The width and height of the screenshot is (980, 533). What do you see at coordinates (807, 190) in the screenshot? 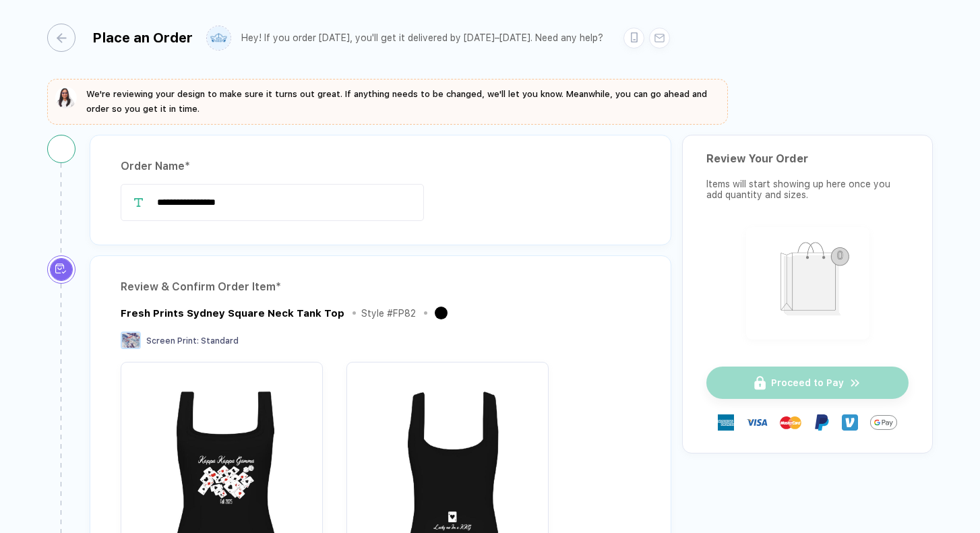
I see `div: Items will start showing up here once you add quantity and sizes.` at bounding box center [807, 190].